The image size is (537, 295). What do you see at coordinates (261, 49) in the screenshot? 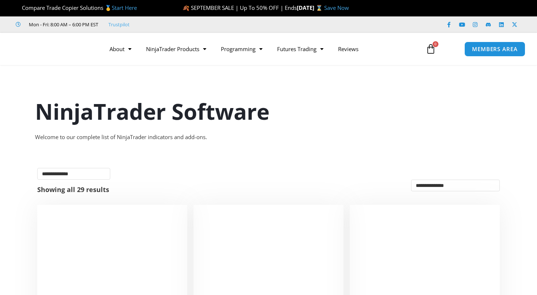
I see `nav: Menu` at bounding box center [261, 49].